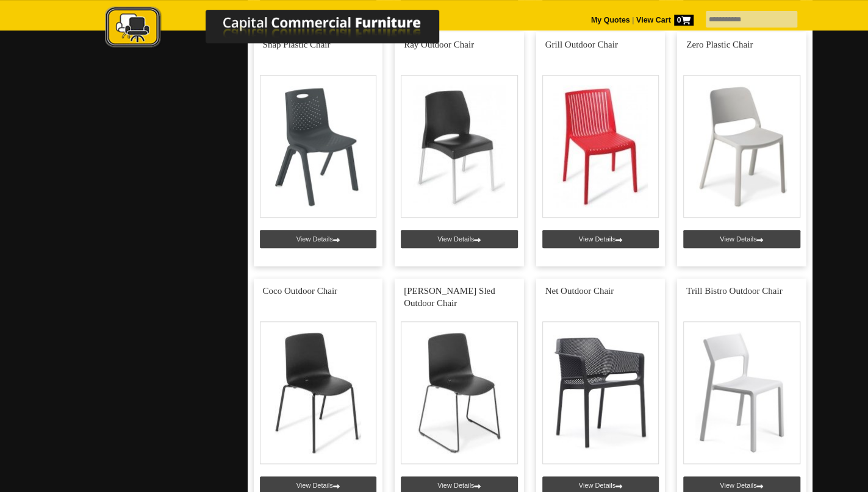  Describe the element at coordinates (684, 20) in the screenshot. I see `span: 0` at that location.